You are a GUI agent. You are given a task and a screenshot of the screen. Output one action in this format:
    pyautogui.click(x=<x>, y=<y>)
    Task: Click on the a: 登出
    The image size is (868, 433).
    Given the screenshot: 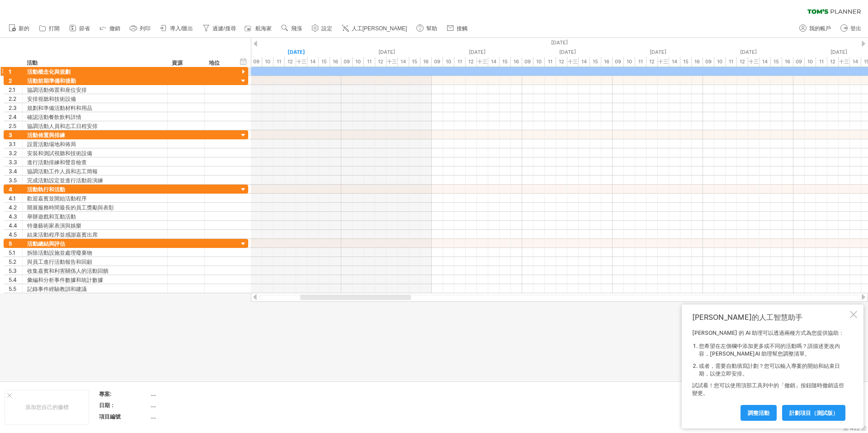 What is the action you would take?
    pyautogui.click(x=851, y=28)
    